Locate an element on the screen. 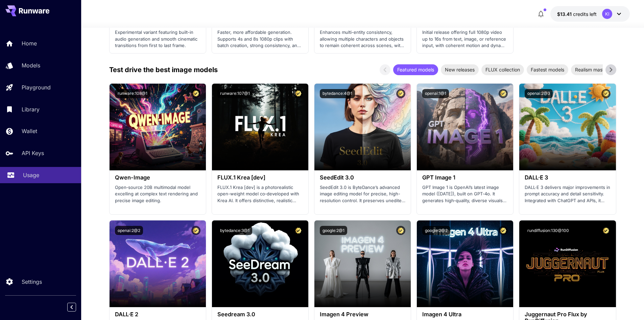  button: bytedance:3@1 is located at coordinates (235, 230).